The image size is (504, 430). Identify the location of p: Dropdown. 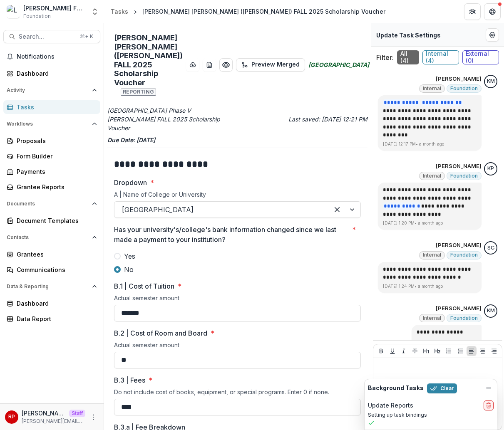
(131, 182).